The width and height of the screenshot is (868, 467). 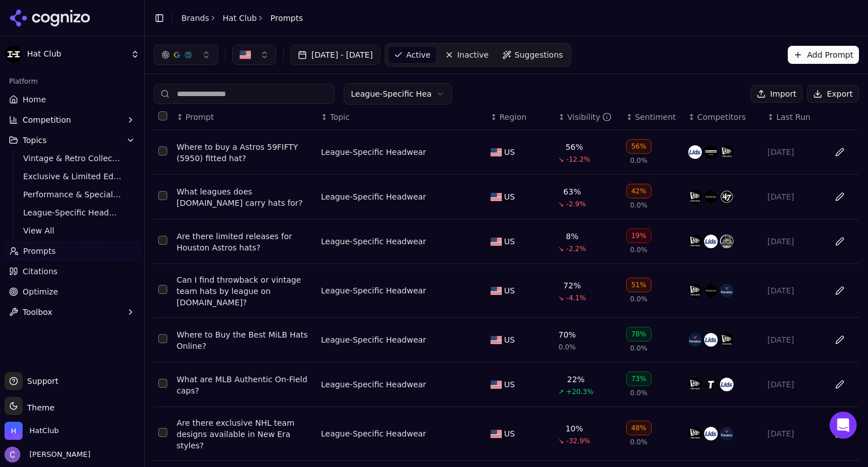 I want to click on button: Select row 7, so click(x=162, y=433).